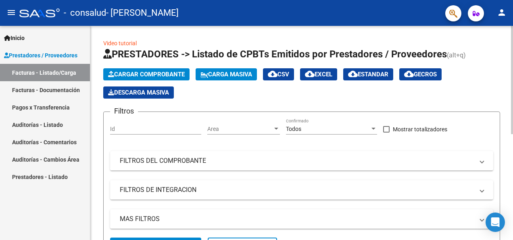 The image size is (513, 240). Describe the element at coordinates (302, 190) in the screenshot. I see `mat-expansion-panel-header: FILTROS DE INTEGRACION` at that location.